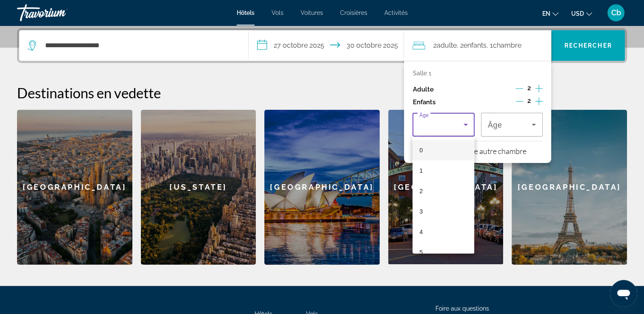 This screenshot has width=644, height=314. What do you see at coordinates (421, 252) in the screenshot?
I see `span: 5` at bounding box center [421, 252].